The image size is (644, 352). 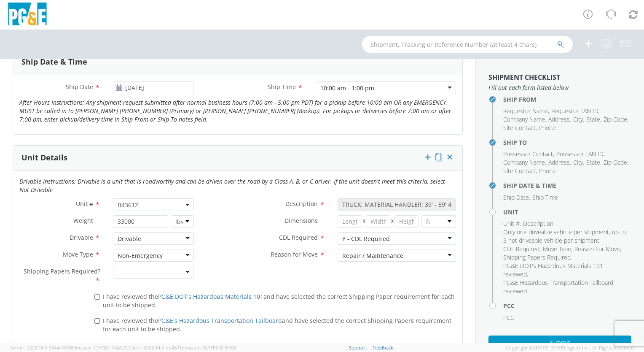 I want to click on input: I have reviewed thePG&E's Hazardous Transportation Tailboardand have selected the correct Shippin..., so click(x=97, y=320).